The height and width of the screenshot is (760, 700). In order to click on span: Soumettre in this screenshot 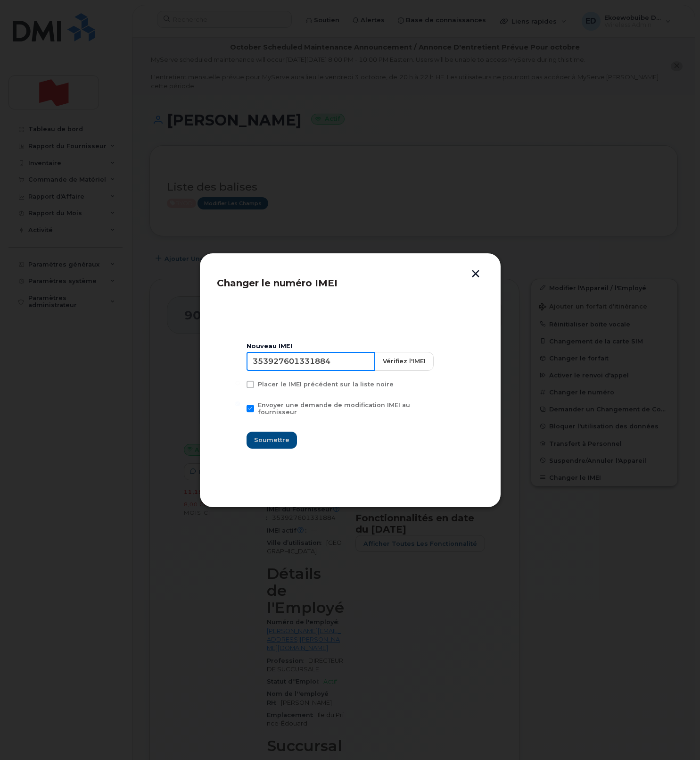, I will do `click(271, 439)`.